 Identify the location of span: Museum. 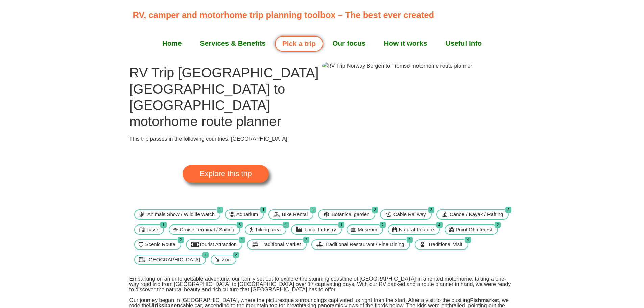
(367, 230).